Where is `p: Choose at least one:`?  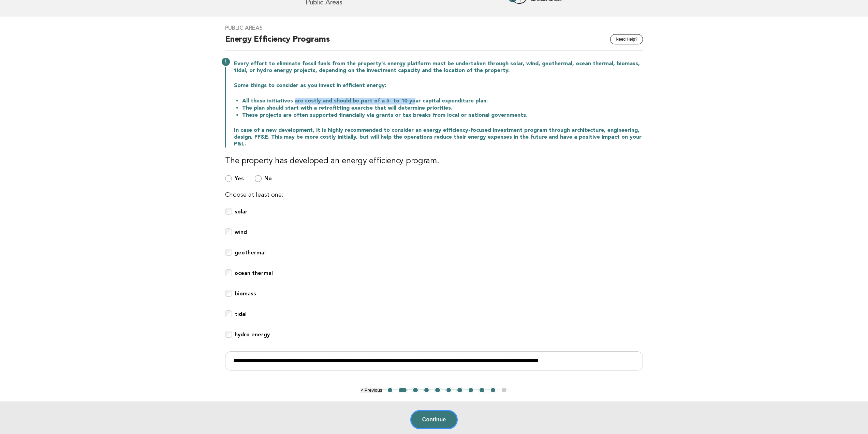 p: Choose at least one: is located at coordinates (434, 195).